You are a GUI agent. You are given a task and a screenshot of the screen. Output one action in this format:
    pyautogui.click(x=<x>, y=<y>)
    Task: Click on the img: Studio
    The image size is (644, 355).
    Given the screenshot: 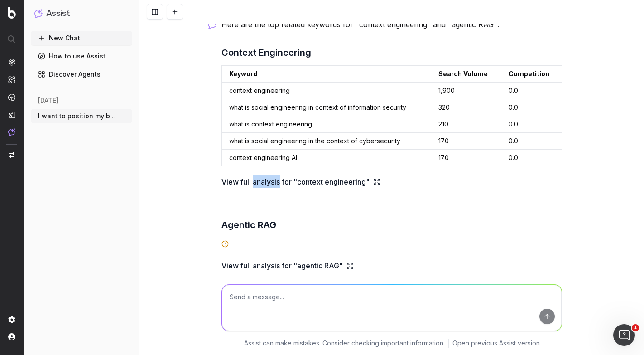 What is the action you would take?
    pyautogui.click(x=12, y=115)
    